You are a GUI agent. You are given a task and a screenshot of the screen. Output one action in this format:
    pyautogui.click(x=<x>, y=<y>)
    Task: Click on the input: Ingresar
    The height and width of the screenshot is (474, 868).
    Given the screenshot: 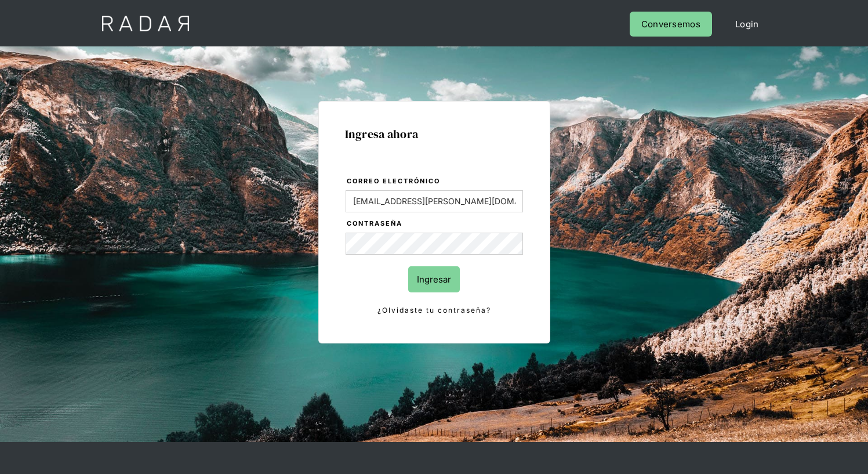 What is the action you would take?
    pyautogui.click(x=434, y=279)
    